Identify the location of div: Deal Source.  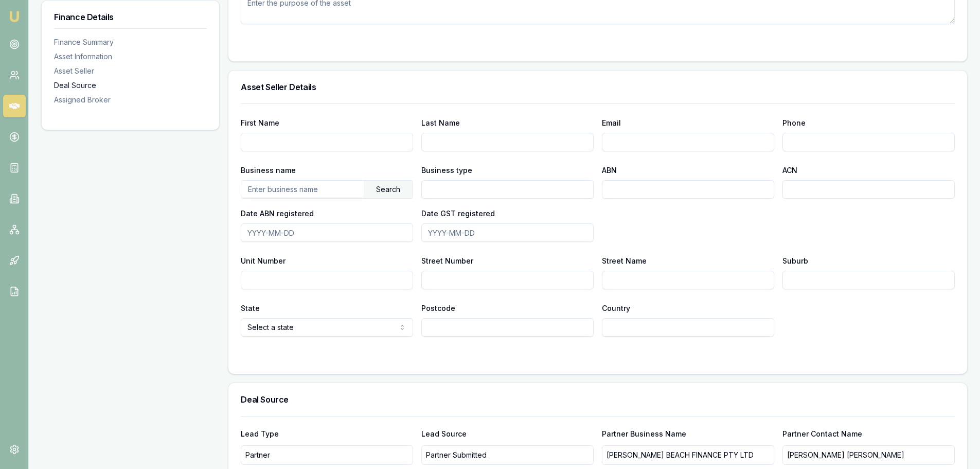
(130, 86).